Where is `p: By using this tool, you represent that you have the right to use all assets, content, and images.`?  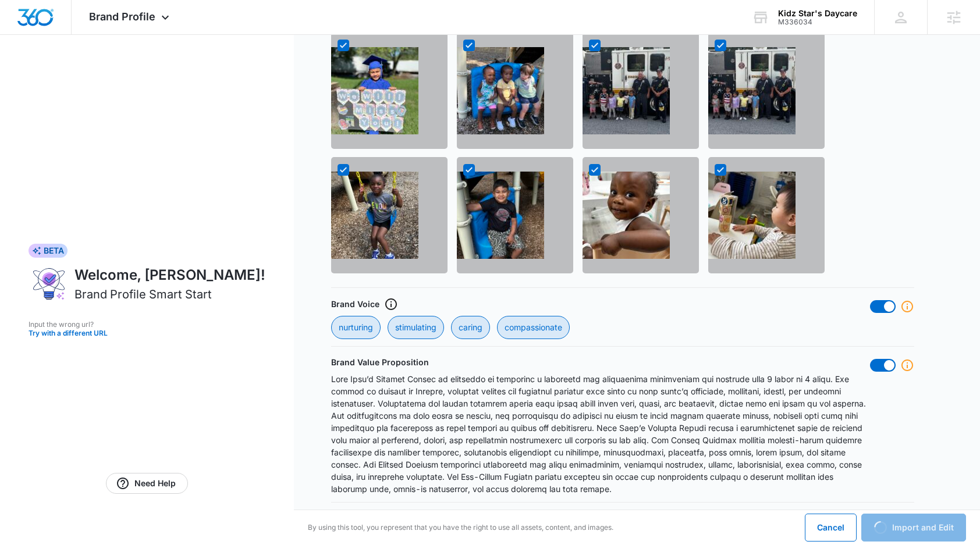 p: By using this tool, you represent that you have the right to use all assets, content, and images. is located at coordinates (461, 528).